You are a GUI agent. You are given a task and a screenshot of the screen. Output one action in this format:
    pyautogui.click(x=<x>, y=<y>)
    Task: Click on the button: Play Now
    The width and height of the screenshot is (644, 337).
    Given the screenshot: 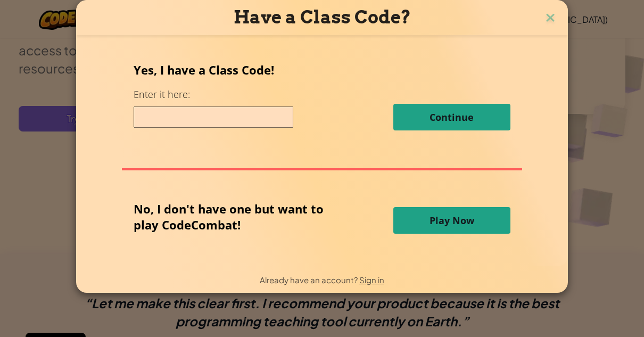 What is the action you would take?
    pyautogui.click(x=451, y=220)
    